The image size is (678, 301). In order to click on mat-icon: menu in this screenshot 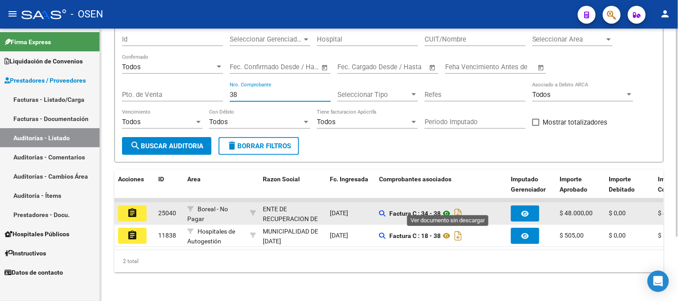, I will do `click(13, 14)`.